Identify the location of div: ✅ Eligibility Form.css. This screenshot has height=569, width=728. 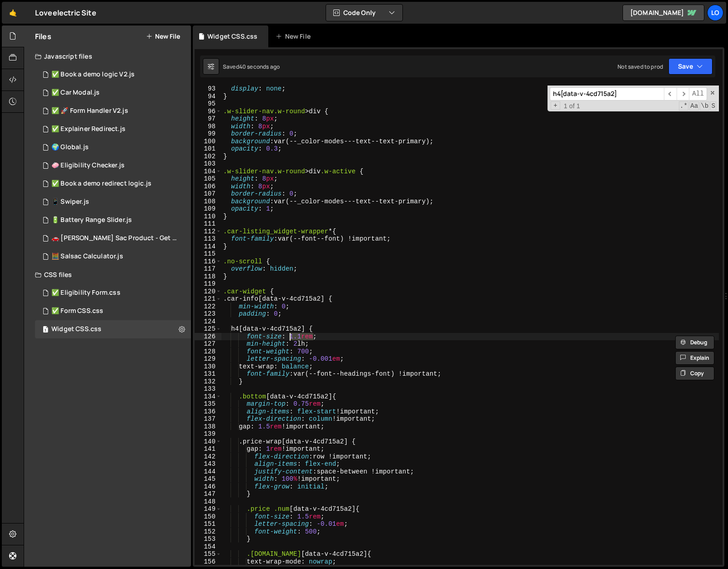
(86, 293).